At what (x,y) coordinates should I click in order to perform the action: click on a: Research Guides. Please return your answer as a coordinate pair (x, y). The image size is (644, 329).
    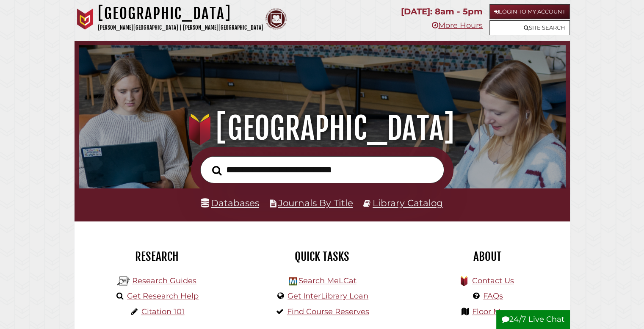
    Looking at the image, I should click on (164, 281).